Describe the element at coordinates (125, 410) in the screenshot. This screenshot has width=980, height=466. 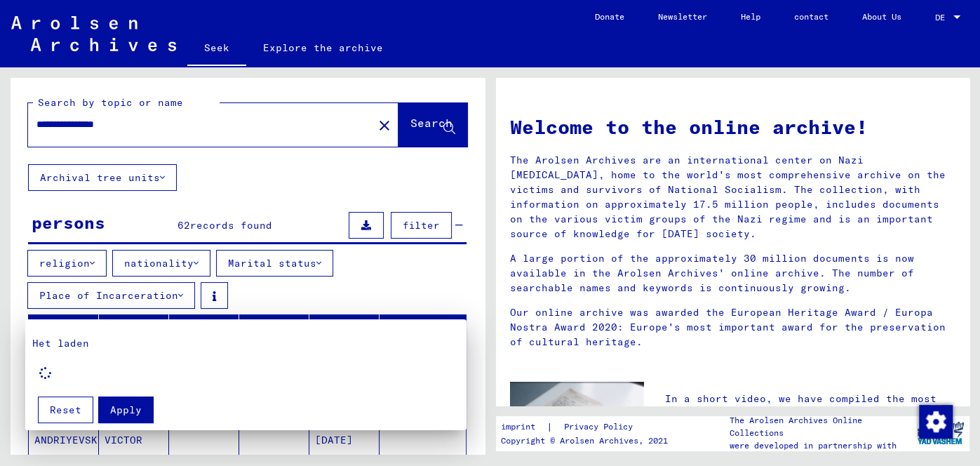
I see `span: Apply` at that location.